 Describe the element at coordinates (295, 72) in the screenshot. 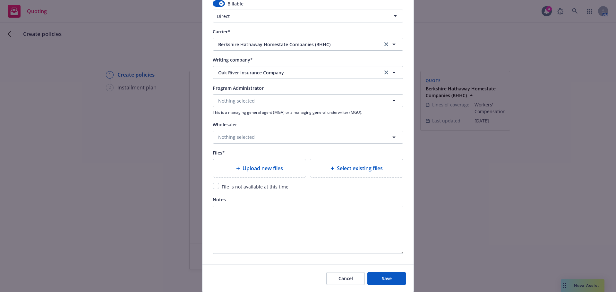

I see `span: Oak River Insurance Company` at that location.